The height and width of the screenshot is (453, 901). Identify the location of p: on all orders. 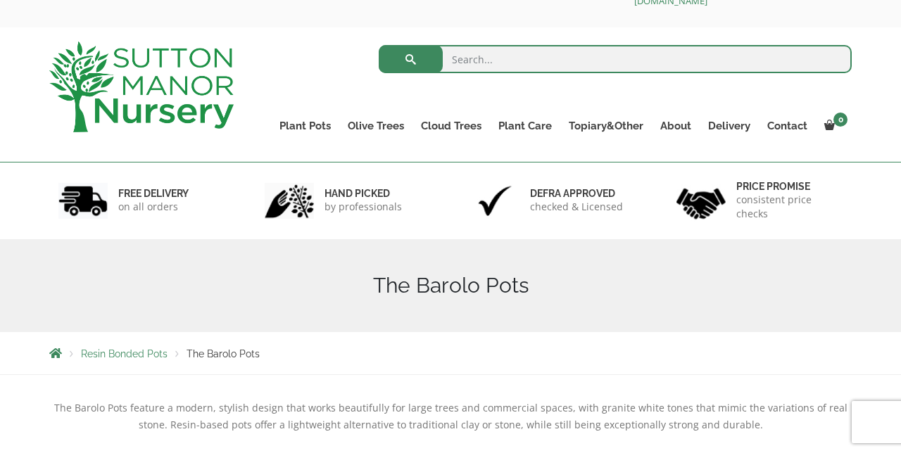
(153, 207).